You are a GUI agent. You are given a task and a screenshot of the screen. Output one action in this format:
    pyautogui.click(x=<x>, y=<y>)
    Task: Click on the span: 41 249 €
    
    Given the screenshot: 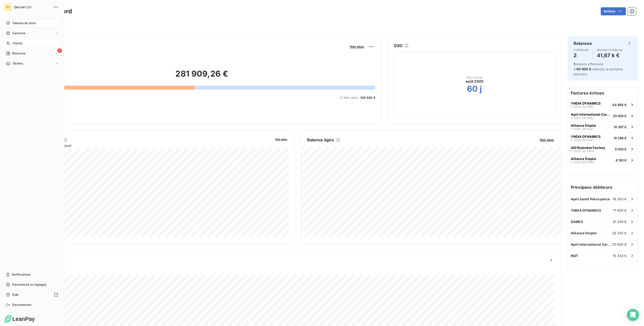 What is the action you would take?
    pyautogui.click(x=620, y=222)
    